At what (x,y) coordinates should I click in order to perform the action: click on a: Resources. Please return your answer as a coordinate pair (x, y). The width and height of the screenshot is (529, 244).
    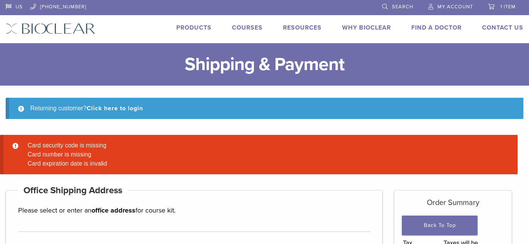
    Looking at the image, I should click on (302, 28).